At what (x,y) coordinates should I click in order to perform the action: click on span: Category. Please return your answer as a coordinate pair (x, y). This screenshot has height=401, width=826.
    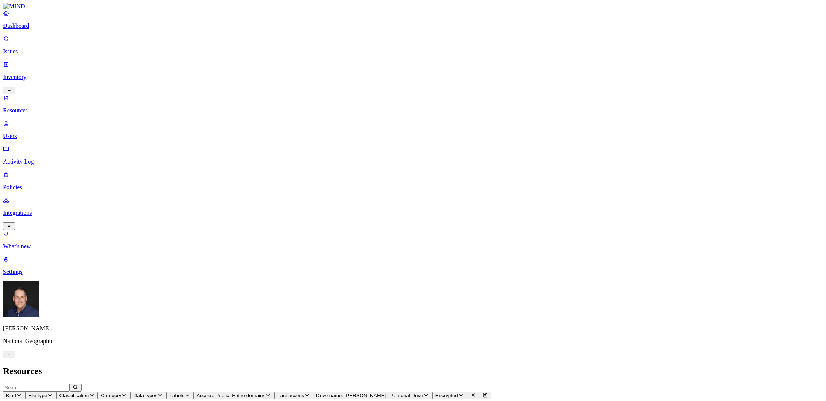
    Looking at the image, I should click on (111, 395).